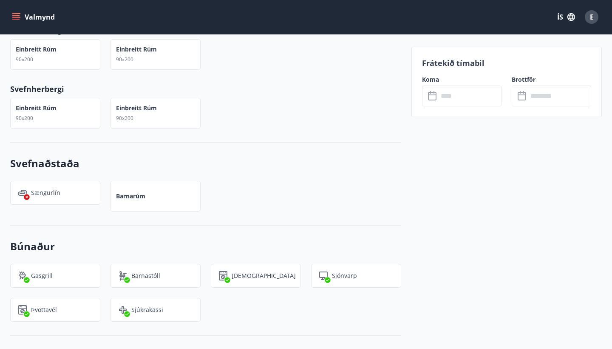 The height and width of the screenshot is (349, 612). What do you see at coordinates (123, 276) in the screenshot?
I see `img: ro1VYixuww4Qdd7lsw8J65QhOwJZ1j2DOUyXo3Mt.svg` at bounding box center [123, 276].